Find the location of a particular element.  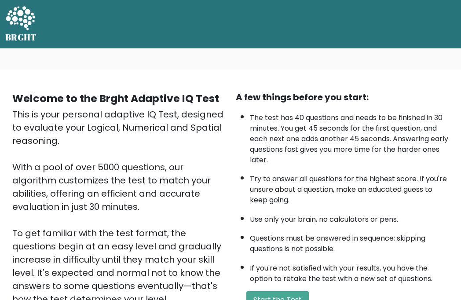

li: Try to answer all questions for the highest score. If you're unsure about a question, make an edu... is located at coordinates (349, 187).